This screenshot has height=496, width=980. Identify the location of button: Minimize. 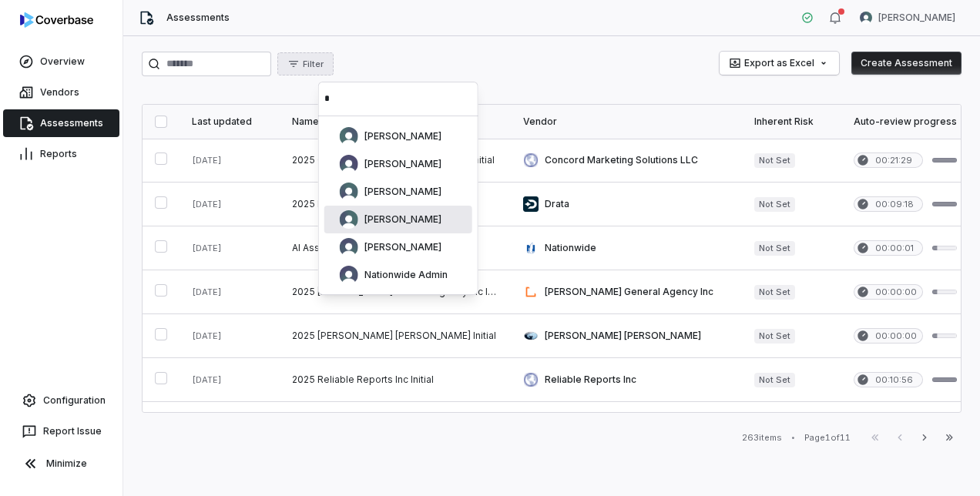
(61, 464).